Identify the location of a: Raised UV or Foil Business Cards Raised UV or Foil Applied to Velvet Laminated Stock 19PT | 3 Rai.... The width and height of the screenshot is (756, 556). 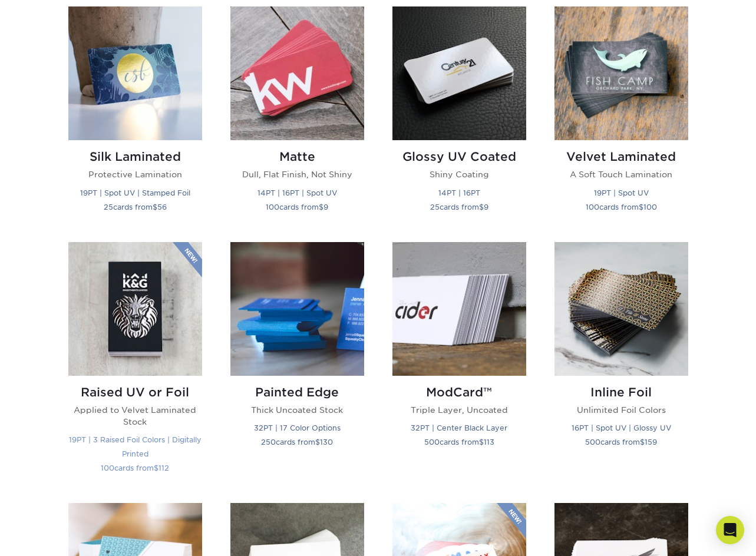
(135, 365).